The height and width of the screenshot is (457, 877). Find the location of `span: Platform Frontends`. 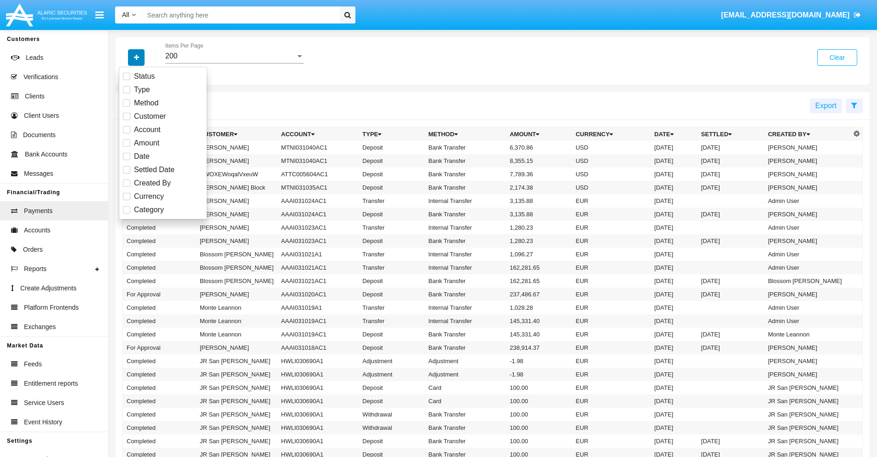

span: Platform Frontends is located at coordinates (51, 307).